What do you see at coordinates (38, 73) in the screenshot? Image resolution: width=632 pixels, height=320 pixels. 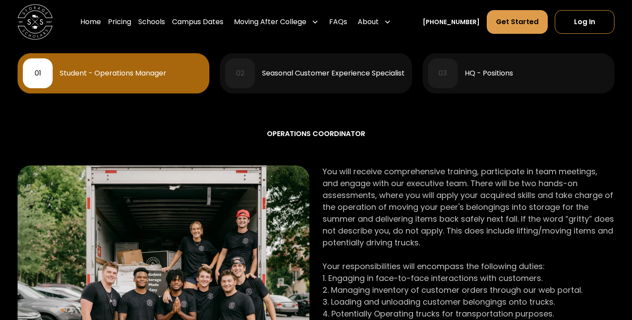 I see `div: 01` at bounding box center [38, 73].